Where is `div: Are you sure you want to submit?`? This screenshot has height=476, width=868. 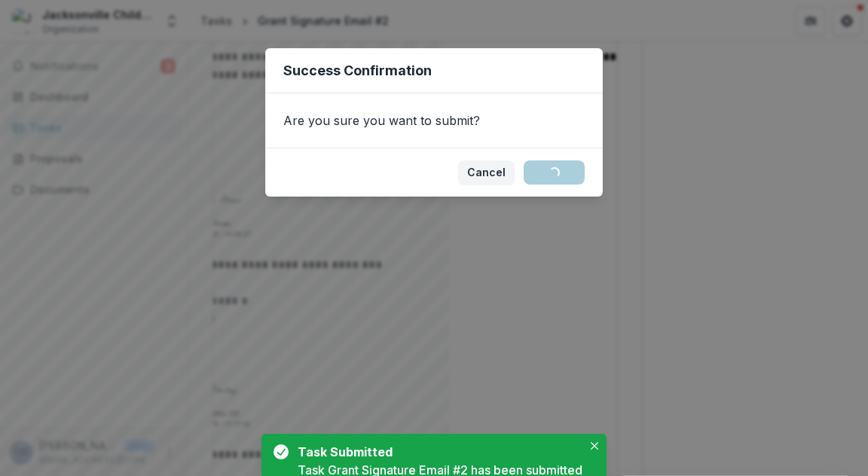
div: Are you sure you want to submit? is located at coordinates (434, 120).